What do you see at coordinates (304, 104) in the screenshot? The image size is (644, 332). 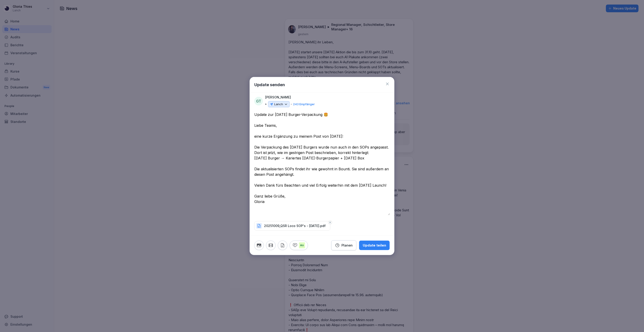 I see `p: 243 Empfänger` at bounding box center [304, 104].